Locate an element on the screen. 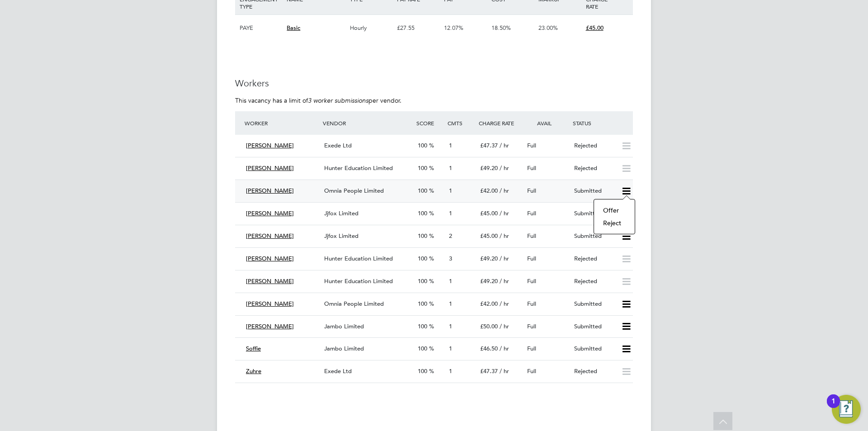 Image resolution: width=868 pixels, height=431 pixels. div: Charge Rate is located at coordinates (501, 123).